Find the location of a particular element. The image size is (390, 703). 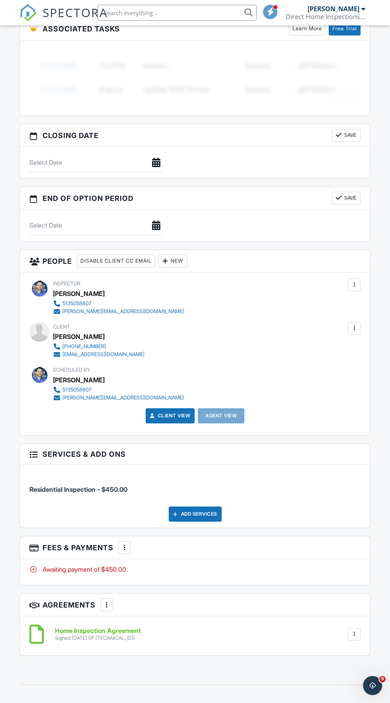

div: New is located at coordinates (173, 261).